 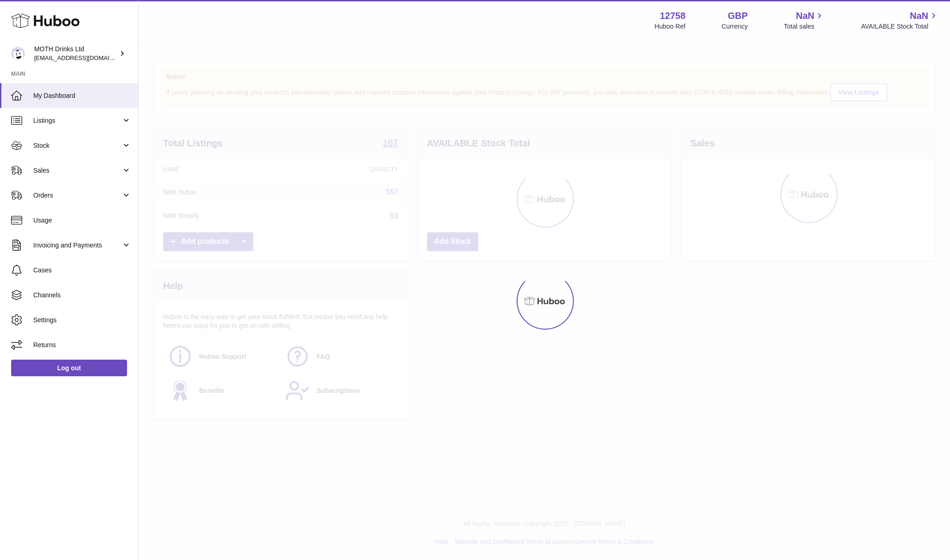 What do you see at coordinates (900, 20) in the screenshot?
I see `a: NaN AVAILABLE Stock Total` at bounding box center [900, 20].